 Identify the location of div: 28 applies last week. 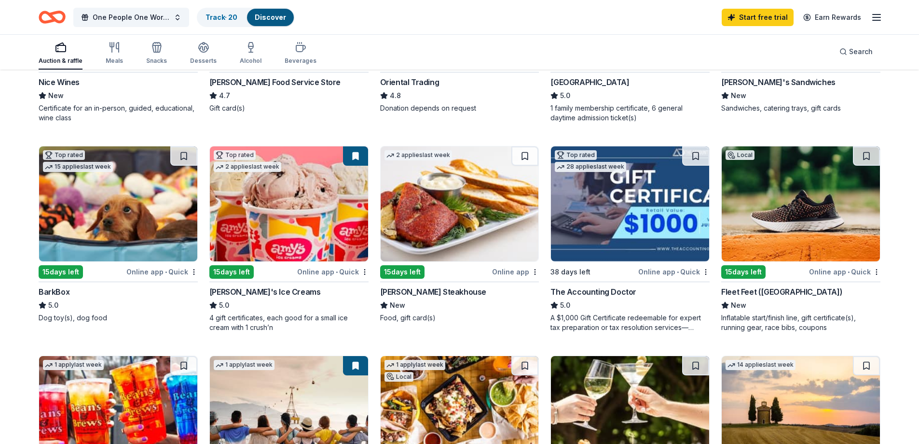
(591, 167).